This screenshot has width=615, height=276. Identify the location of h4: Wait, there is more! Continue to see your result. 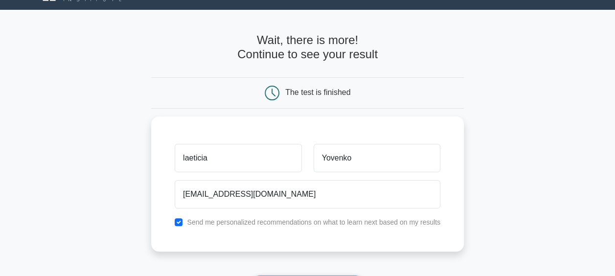
(307, 47).